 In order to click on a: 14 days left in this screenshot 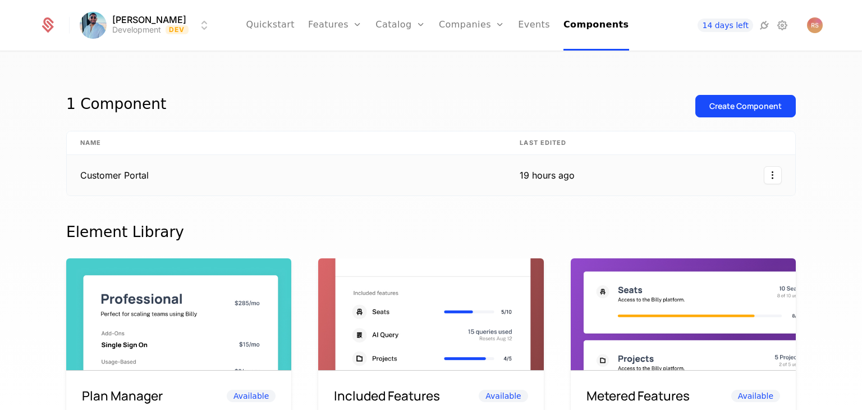, I will do `click(725, 25)`.